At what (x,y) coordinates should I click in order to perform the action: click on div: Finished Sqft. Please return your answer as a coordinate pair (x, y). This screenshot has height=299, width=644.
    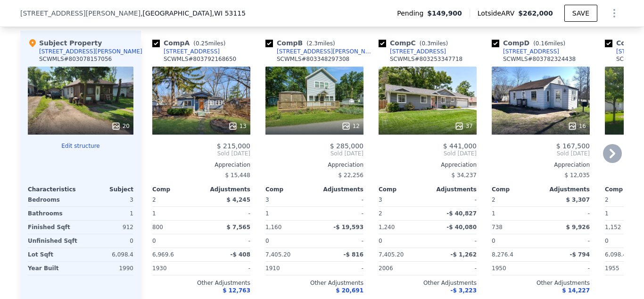
    Looking at the image, I should click on (53, 227).